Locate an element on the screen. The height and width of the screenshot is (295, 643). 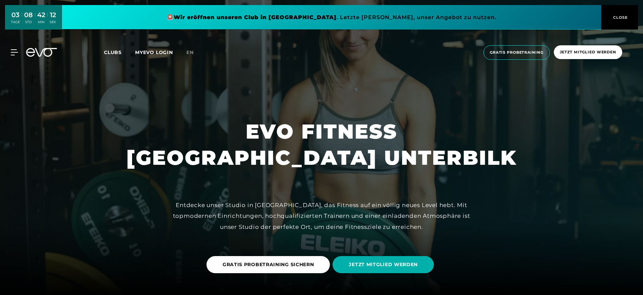
span: en is located at coordinates (190, 52).